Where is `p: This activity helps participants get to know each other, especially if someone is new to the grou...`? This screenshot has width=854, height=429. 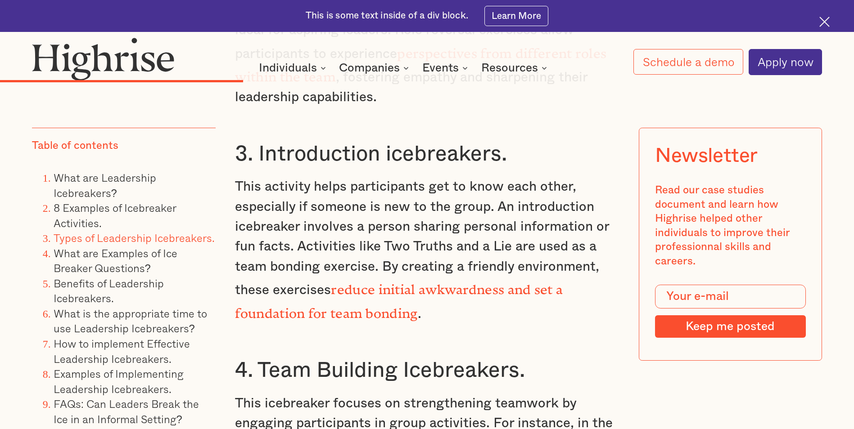
p: This activity helps participants get to know each other, especially if someone is new to the grou... is located at coordinates (427, 250).